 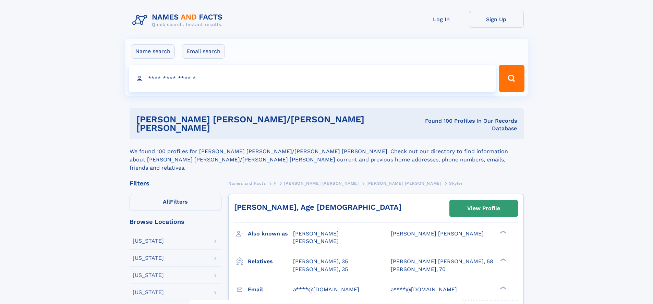 I want to click on a: F, so click(x=275, y=183).